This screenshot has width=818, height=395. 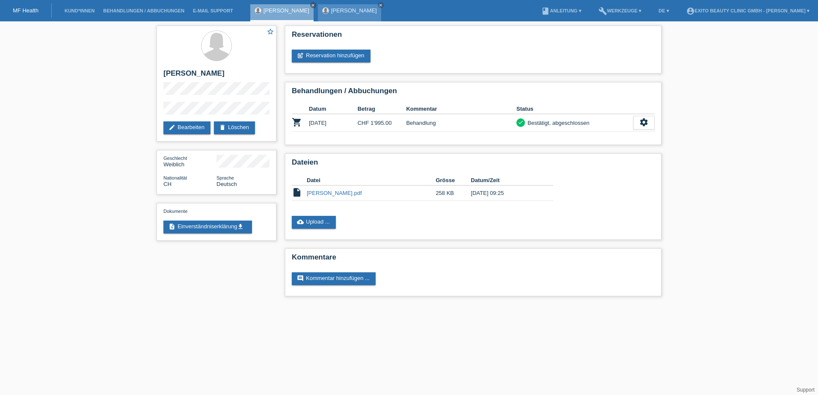 I want to click on i: book, so click(x=545, y=11).